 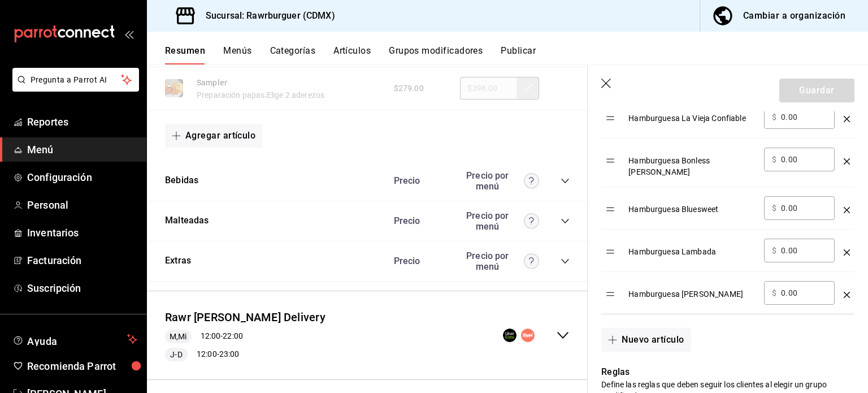 What do you see at coordinates (175, 355) in the screenshot?
I see `span: J-D` at bounding box center [175, 355].